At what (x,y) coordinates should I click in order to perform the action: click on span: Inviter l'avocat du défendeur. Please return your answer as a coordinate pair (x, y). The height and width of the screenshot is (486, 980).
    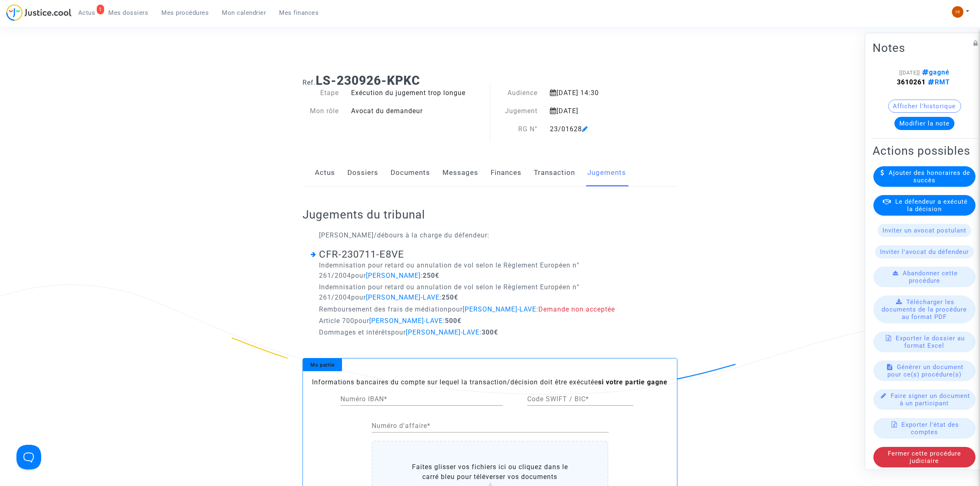
    Looking at the image, I should click on (925, 252).